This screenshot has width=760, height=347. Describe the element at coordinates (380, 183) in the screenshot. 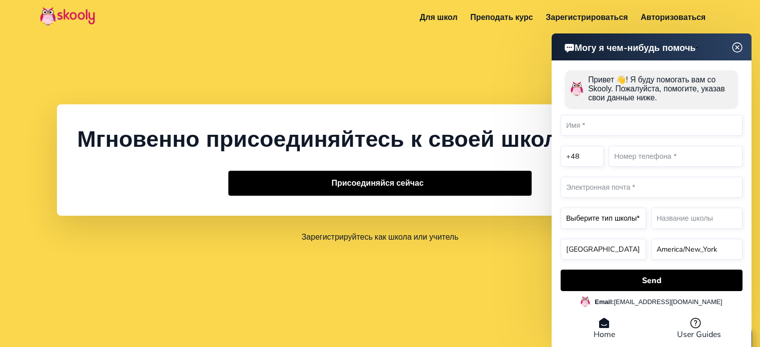

I see `button: Присоединяйся сейчас` at that location.